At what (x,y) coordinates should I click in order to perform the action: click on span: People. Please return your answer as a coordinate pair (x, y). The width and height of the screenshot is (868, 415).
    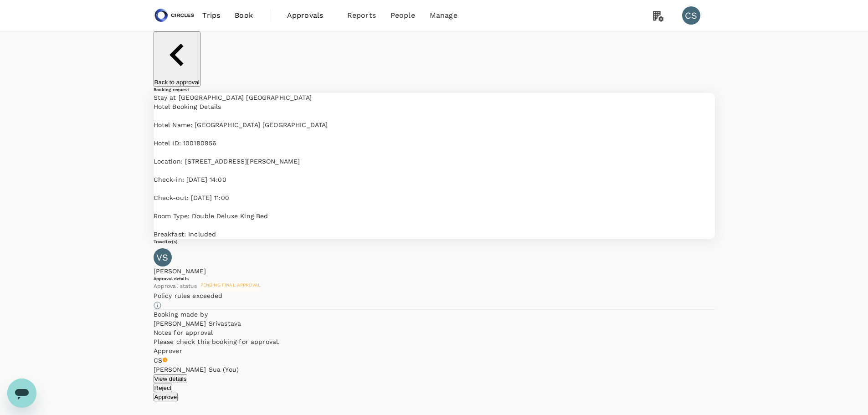
    Looking at the image, I should click on (402, 16).